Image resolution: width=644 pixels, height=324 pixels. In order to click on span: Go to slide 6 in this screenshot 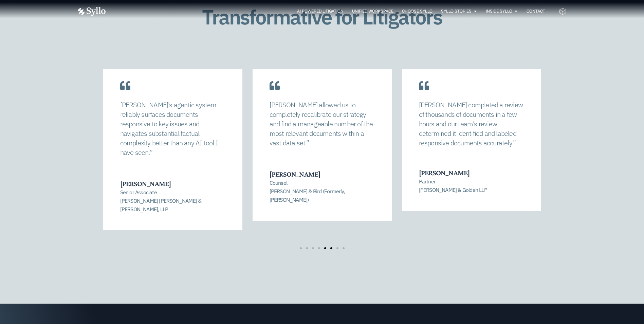, I will do `click(332, 248)`.